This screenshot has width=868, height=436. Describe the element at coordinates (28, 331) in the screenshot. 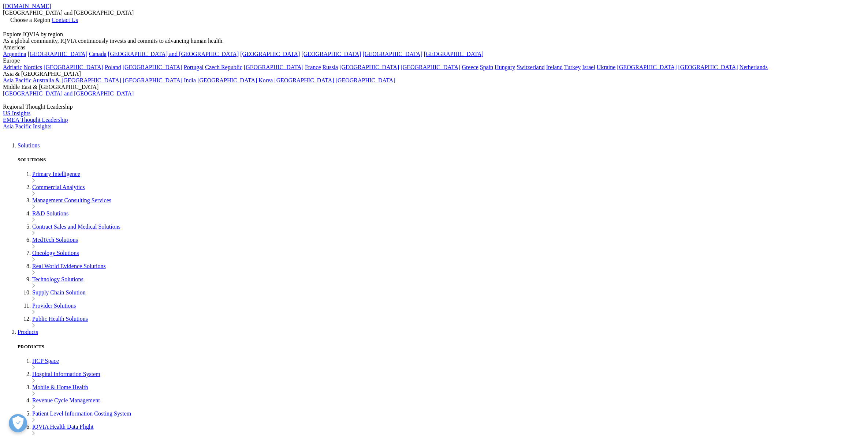

I see `a: Products` at that location.